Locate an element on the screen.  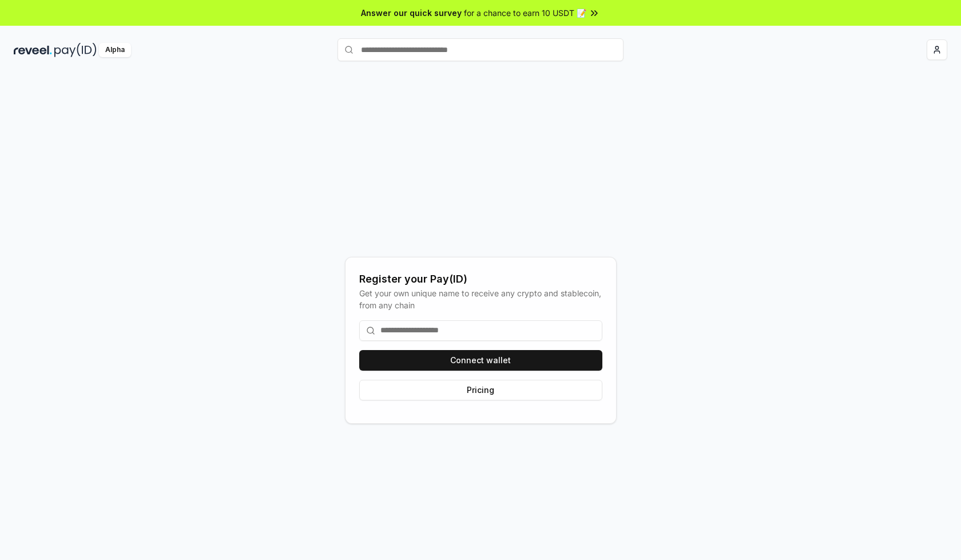
img: reveel_dark is located at coordinates (33, 49).